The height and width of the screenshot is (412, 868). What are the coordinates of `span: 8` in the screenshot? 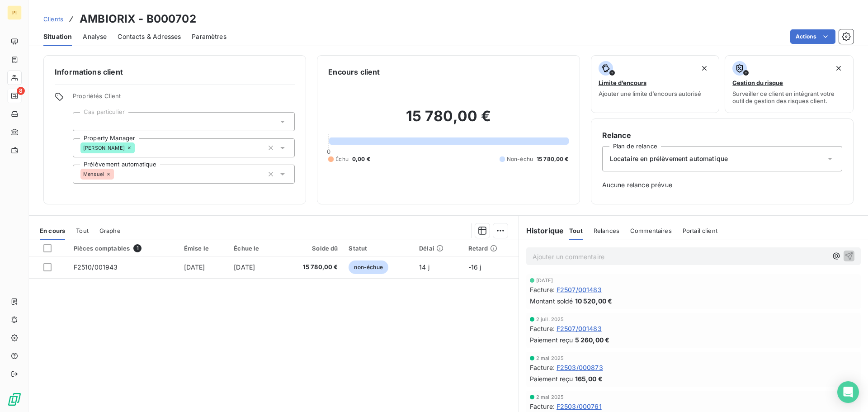 It's located at (21, 91).